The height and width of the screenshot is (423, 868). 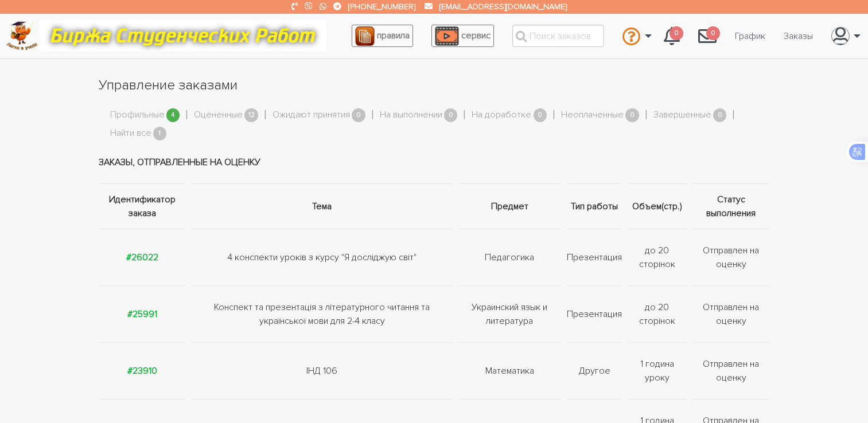 What do you see at coordinates (509, 370) in the screenshot?
I see `td: Математика` at bounding box center [509, 370].